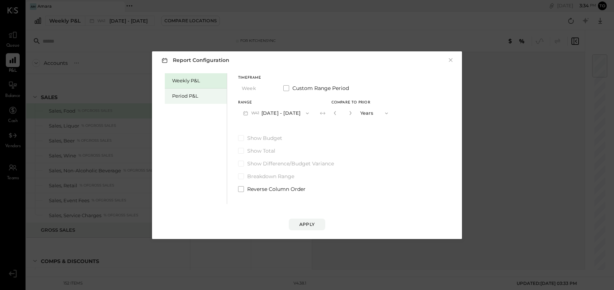  Describe the element at coordinates (320, 88) in the screenshot. I see `span: Custom Range Period` at that location.